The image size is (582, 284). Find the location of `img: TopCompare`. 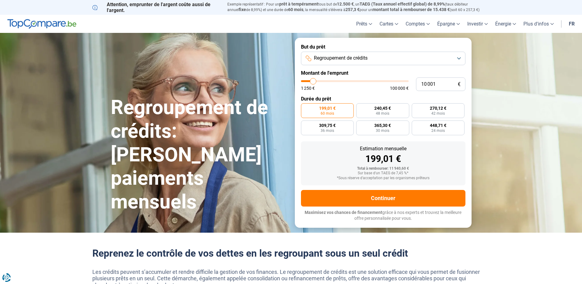

img: TopCompare is located at coordinates (42, 24).